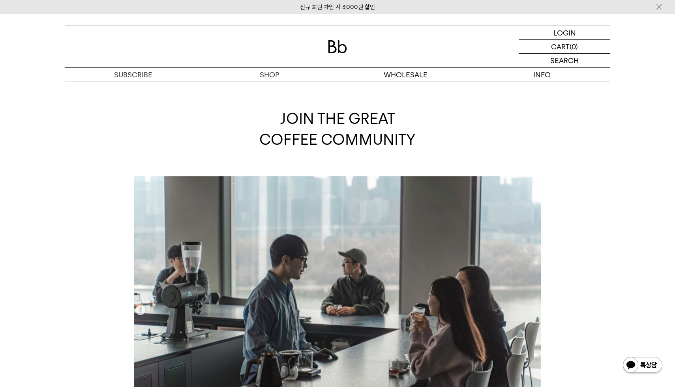 This screenshot has width=675, height=387. I want to click on img: 카카오톡 채널 1:1 채팅 버튼, so click(643, 366).